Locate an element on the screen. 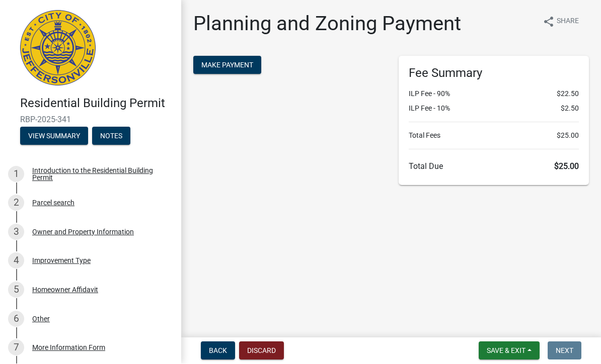 Image resolution: width=601 pixels, height=364 pixels. div: Homeowner Affidavit is located at coordinates (65, 290).